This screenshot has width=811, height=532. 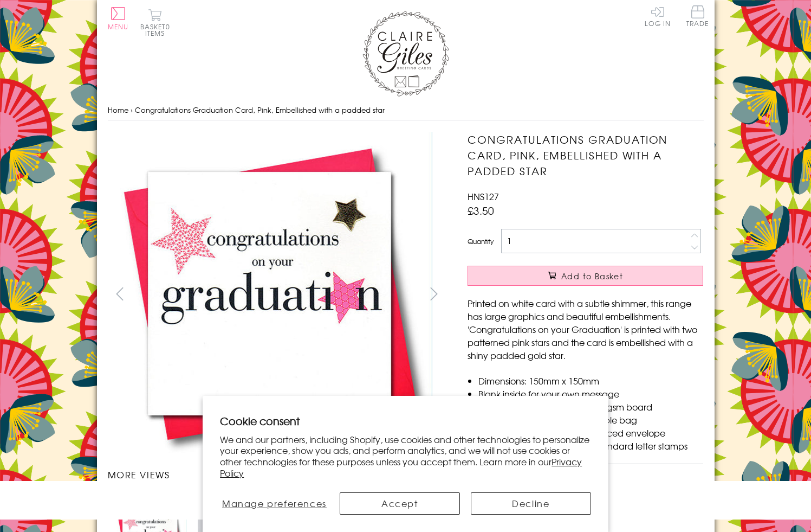 What do you see at coordinates (698, 16) in the screenshot?
I see `span: Trade` at bounding box center [698, 16].